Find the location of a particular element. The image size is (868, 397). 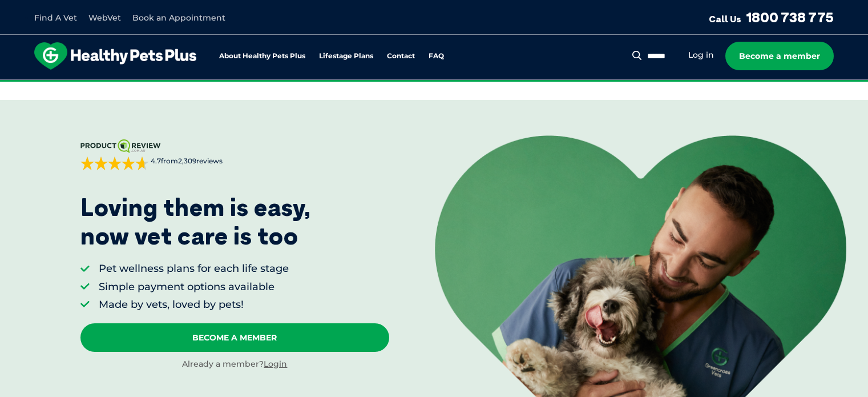

p: Loving them is easy, now vet care is too is located at coordinates (196, 222).